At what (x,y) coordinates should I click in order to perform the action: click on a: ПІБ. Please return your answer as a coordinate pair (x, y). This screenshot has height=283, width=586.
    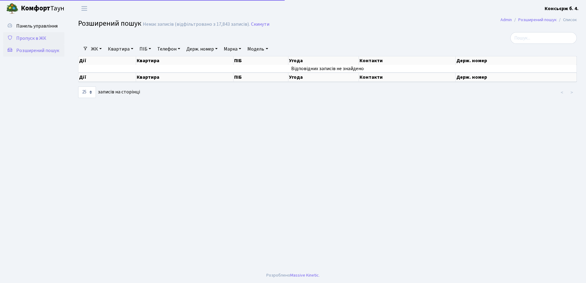
    Looking at the image, I should click on (145, 49).